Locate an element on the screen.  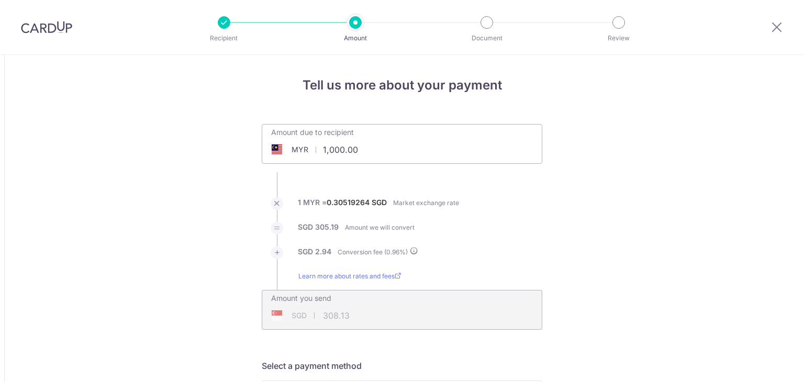
span: 0.96 is located at coordinates (392, 252).